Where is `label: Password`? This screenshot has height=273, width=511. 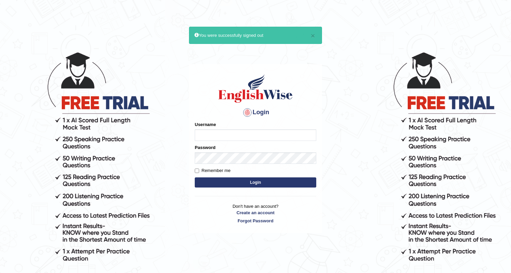 label: Password is located at coordinates (205, 147).